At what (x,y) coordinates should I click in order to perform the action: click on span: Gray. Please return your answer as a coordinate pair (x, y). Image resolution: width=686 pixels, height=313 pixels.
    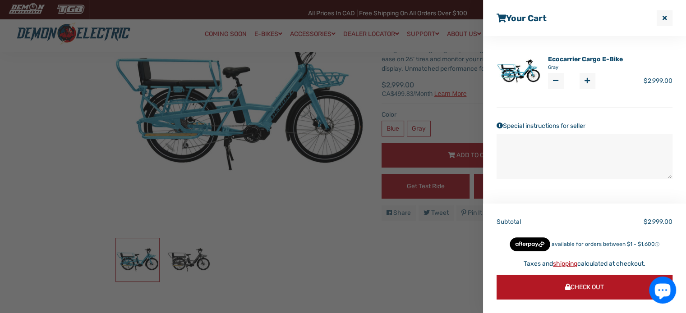
    Looking at the image, I should click on (610, 68).